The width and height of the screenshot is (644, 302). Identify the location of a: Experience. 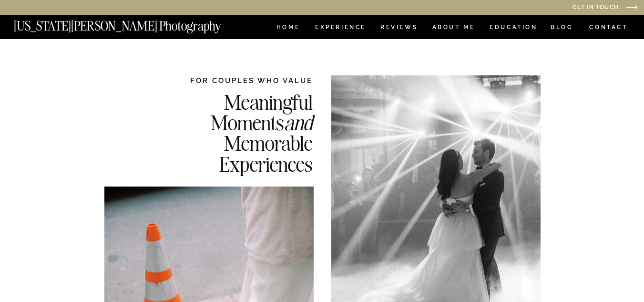
(340, 29).